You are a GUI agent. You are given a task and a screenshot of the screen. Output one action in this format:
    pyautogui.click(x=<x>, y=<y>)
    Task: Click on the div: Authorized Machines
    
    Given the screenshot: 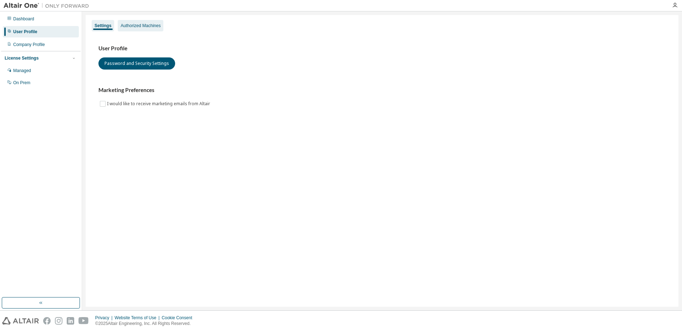 What is the action you would take?
    pyautogui.click(x=141, y=26)
    